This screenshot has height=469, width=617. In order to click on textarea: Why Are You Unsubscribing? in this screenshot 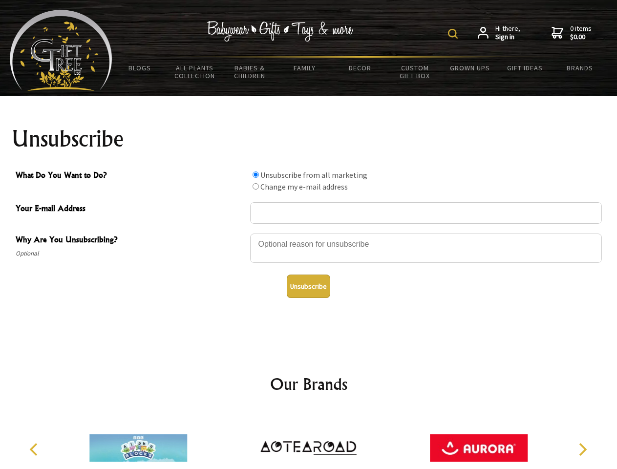, I will do `click(426, 248)`.